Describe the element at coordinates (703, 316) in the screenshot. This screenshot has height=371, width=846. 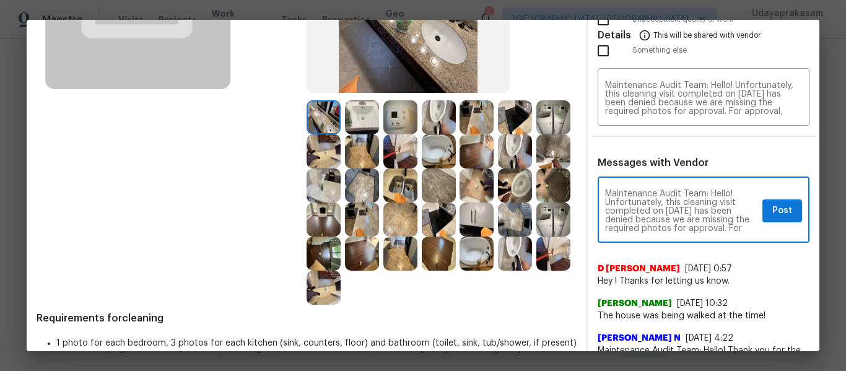
I see `span: The house was being walked at the time!` at that location.